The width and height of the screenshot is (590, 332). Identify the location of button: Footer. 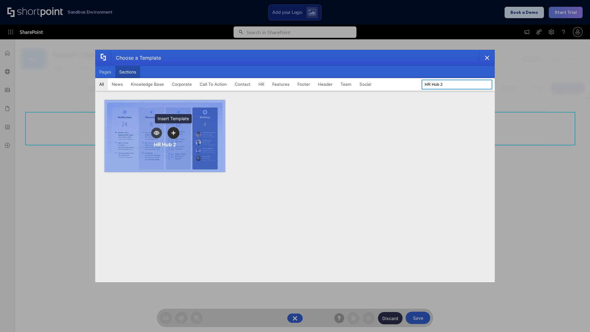
(303, 84).